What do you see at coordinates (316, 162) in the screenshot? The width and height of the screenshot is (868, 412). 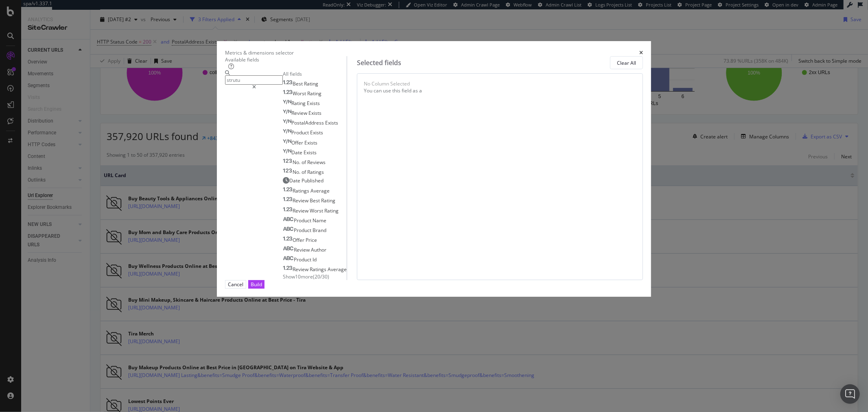 I see `span: Reviews` at bounding box center [316, 162].